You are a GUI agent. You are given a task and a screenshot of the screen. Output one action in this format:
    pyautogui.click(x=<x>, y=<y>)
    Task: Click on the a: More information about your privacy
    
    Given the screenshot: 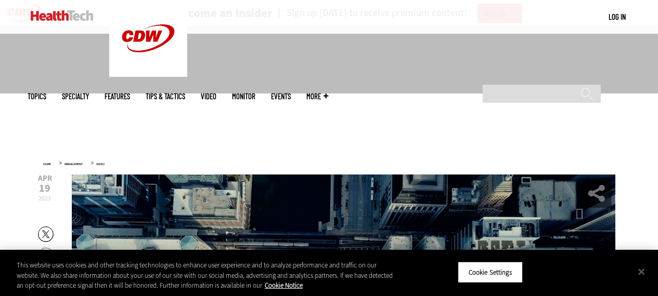 What is the action you would take?
    pyautogui.click(x=283, y=285)
    